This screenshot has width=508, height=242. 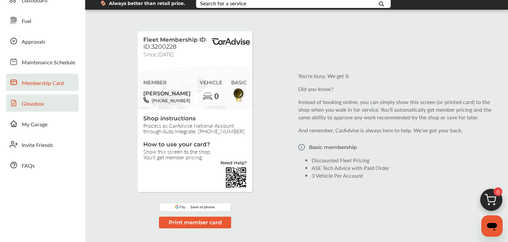 What do you see at coordinates (195, 157) in the screenshot?
I see `span: You'll get member pricing.` at bounding box center [195, 157].